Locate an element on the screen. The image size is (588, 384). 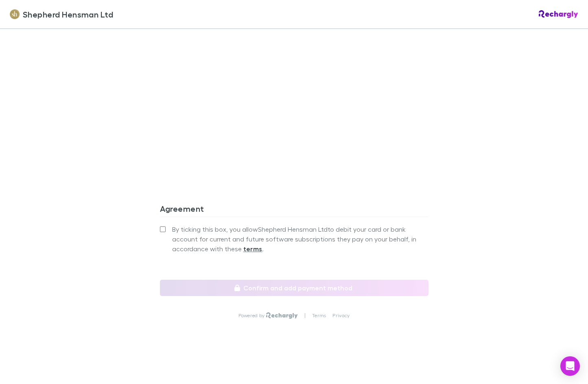
span: By ticking this box, you allow Shepherd Hensman Ltd to debit your card or bank account for curren... is located at coordinates (300, 239).